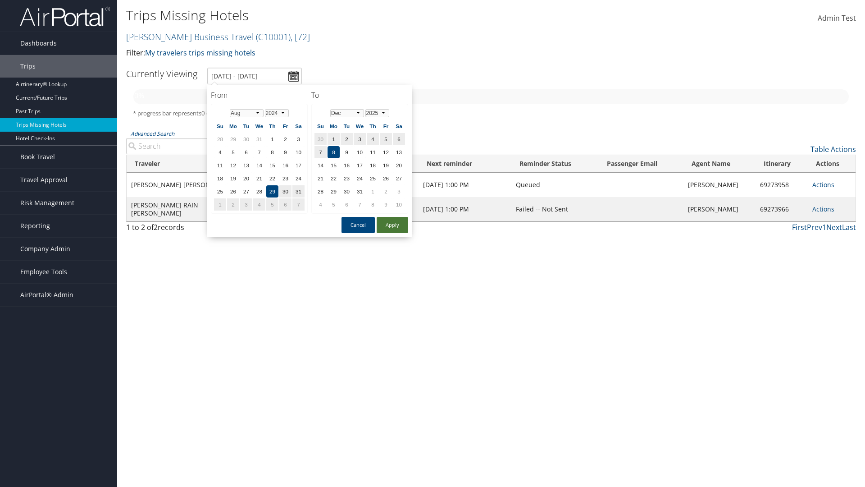 Image resolution: width=865 pixels, height=487 pixels. Describe the element at coordinates (373, 165) in the screenshot. I see `td: 18` at that location.